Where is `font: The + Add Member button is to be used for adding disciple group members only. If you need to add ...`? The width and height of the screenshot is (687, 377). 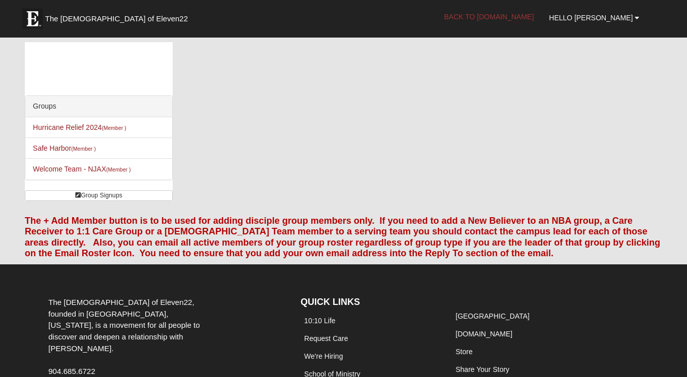 font: The + Add Member button is to be used for adding disciple group members only. If you need to add ... is located at coordinates (342, 237).